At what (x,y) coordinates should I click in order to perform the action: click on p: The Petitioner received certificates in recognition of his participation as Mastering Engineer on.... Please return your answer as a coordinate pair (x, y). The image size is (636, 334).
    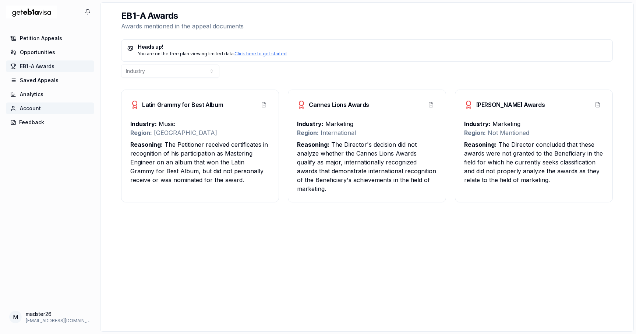
    Looking at the image, I should click on (200, 162).